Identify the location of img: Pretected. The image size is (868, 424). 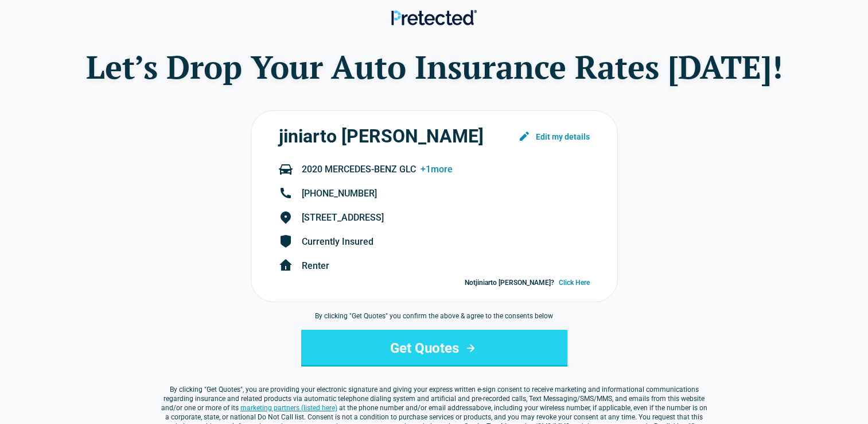
(434, 17).